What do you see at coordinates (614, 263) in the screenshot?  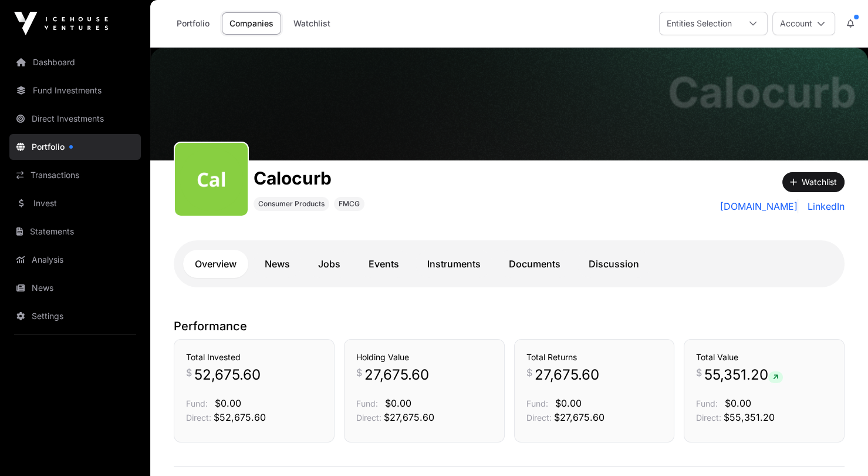 I see `a: Discussion` at bounding box center [614, 263].